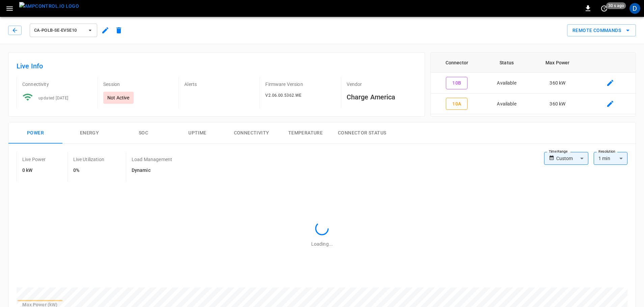 The image size is (644, 307). What do you see at coordinates (635, 8) in the screenshot?
I see `div: profile-icon` at bounding box center [635, 8].